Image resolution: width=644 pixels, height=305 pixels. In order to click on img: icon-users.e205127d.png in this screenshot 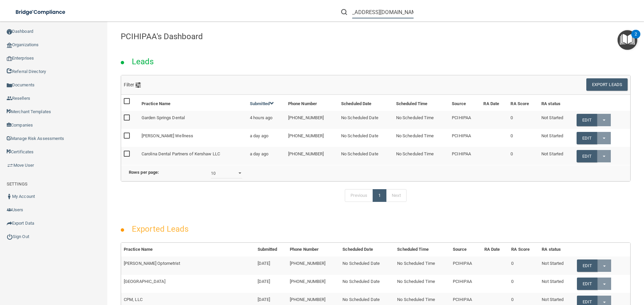, I will do `click(9, 210)`.